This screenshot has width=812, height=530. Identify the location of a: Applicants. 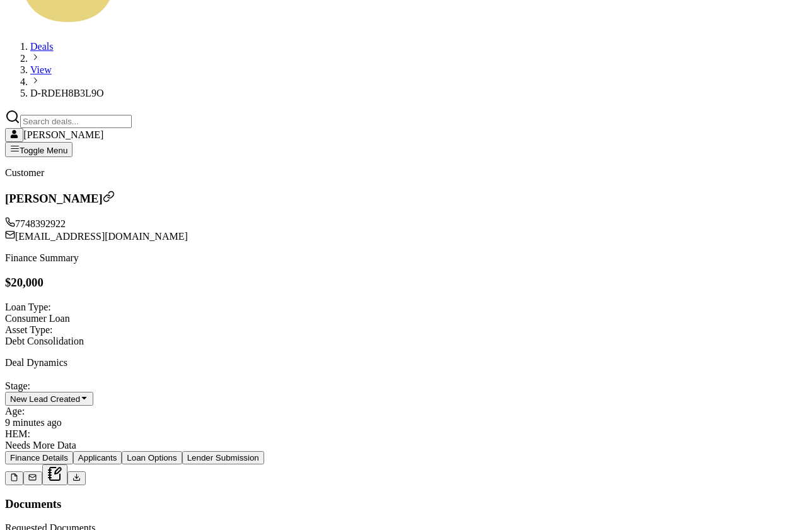
(98, 457).